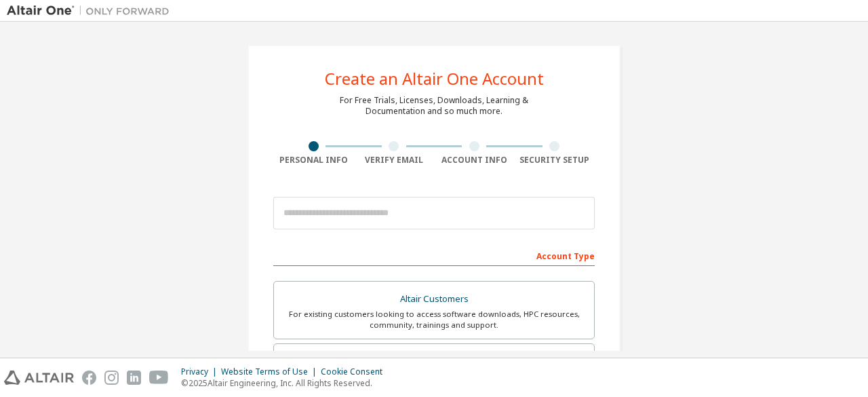 The height and width of the screenshot is (397, 868). Describe the element at coordinates (434, 106) in the screenshot. I see `div: For Free Trials, Licenses, Downloads, Learning & Documentation and so much more.` at that location.